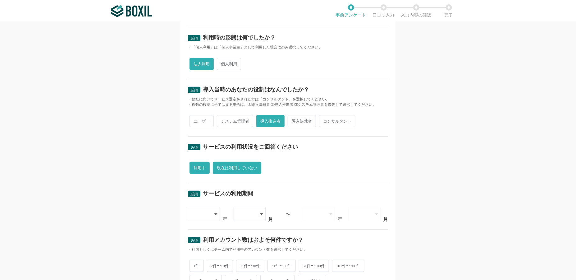 Image resolution: width=576 pixels, height=280 pixels. I want to click on span: 導入決裁者, so click(302, 121).